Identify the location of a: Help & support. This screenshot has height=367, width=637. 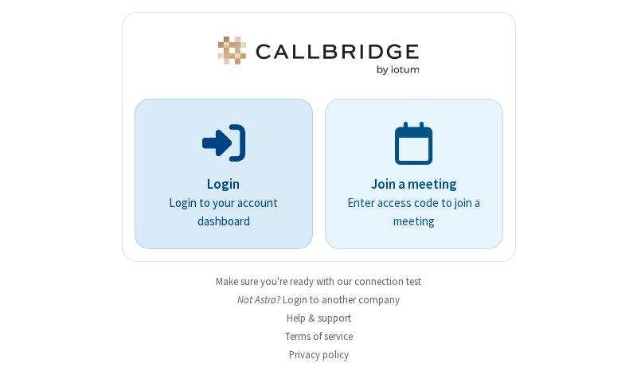
(318, 318).